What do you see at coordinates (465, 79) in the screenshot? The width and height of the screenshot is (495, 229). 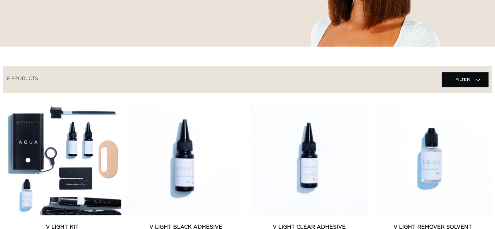 I see `summary: Filter` at bounding box center [465, 79].